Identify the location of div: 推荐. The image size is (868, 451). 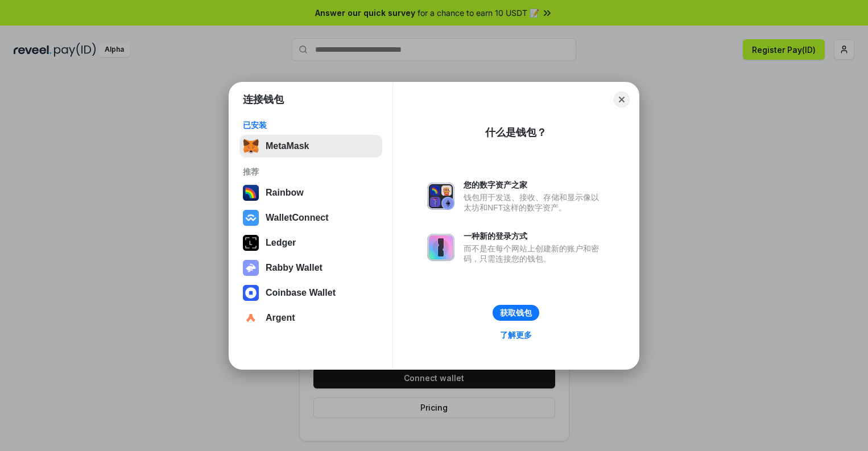
(311, 172).